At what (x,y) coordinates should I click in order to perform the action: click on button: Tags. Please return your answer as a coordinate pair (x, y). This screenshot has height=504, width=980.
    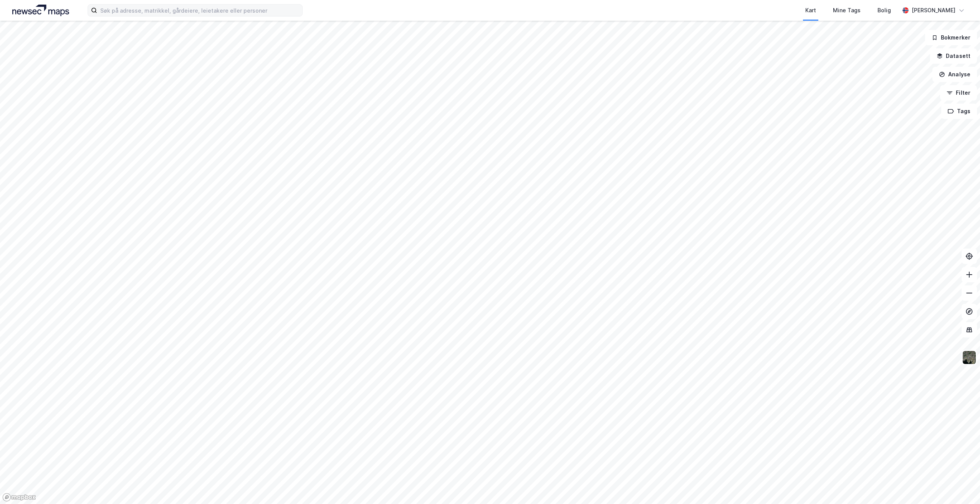
    Looking at the image, I should click on (958, 112).